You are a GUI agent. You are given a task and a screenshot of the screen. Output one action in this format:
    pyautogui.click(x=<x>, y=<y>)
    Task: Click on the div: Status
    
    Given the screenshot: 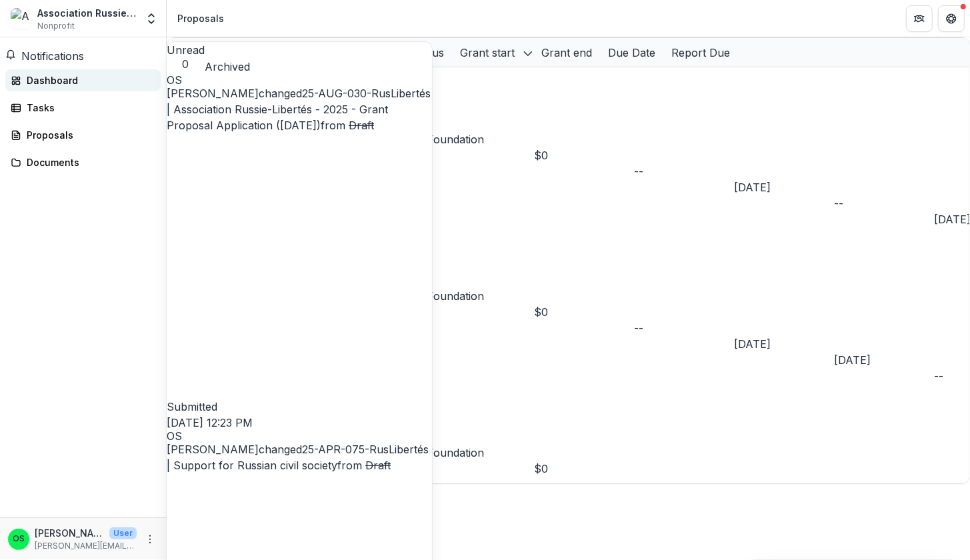 What is the action you would take?
    pyautogui.click(x=428, y=52)
    